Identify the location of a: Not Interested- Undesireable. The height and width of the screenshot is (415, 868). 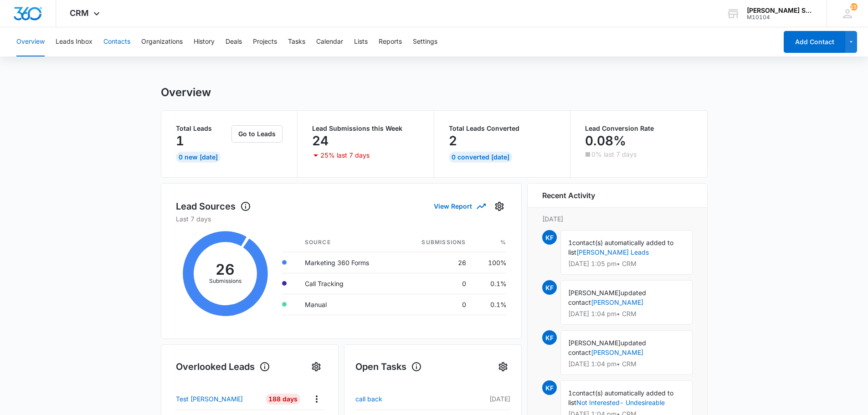
(621, 402).